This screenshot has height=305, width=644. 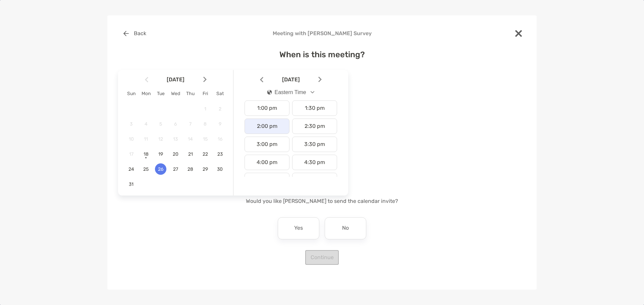 I want to click on span: 23, so click(x=220, y=154).